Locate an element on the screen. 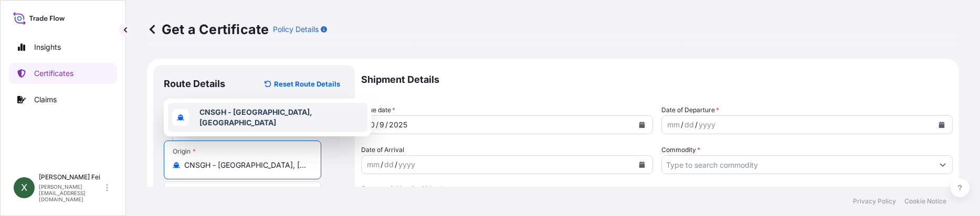 The image size is (980, 216). label: Commodity is located at coordinates (681, 151).